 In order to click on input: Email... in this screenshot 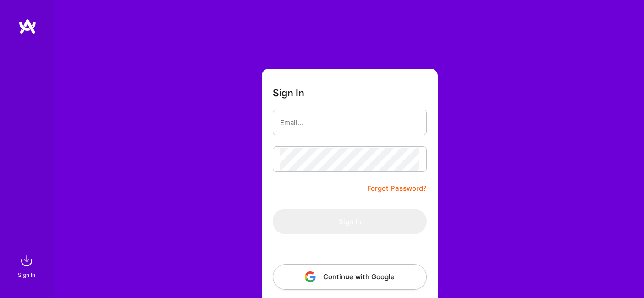, I will do `click(350, 122)`.